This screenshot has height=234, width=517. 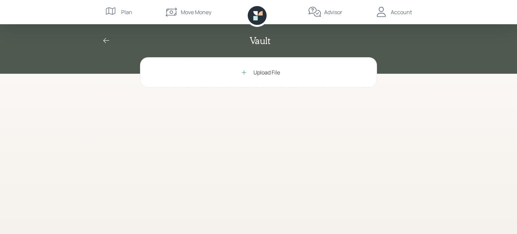 I want to click on div: Account, so click(x=401, y=12).